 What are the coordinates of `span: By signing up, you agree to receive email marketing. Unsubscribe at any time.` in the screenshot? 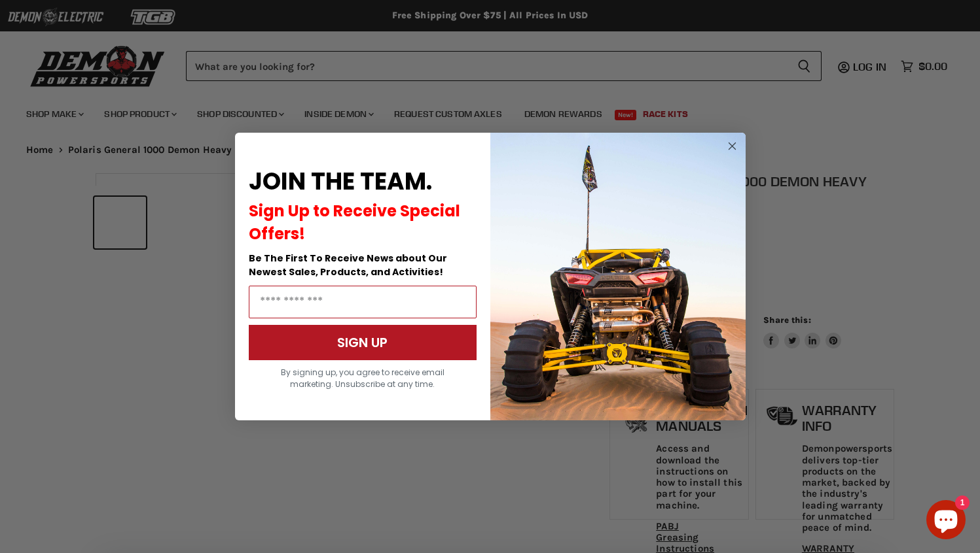 It's located at (363, 378).